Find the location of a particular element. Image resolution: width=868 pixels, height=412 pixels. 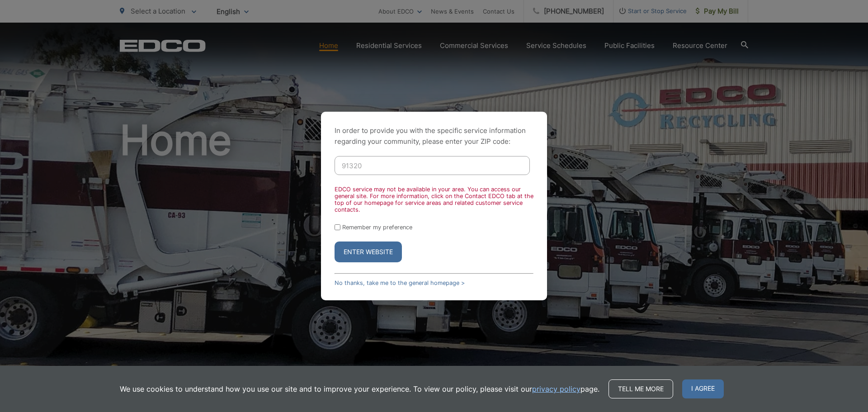

a: privacy policy is located at coordinates (557, 389).